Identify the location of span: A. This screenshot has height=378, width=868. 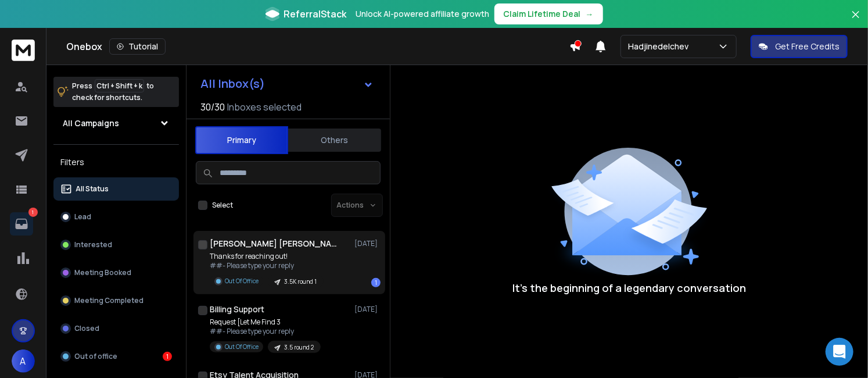
(23, 361).